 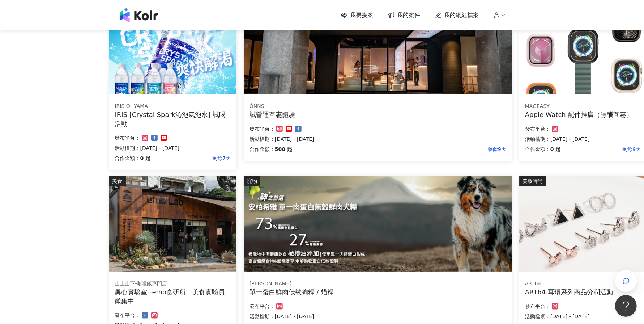 What do you see at coordinates (378, 115) in the screenshot?
I see `div: 試營運互惠體驗` at bounding box center [378, 115].